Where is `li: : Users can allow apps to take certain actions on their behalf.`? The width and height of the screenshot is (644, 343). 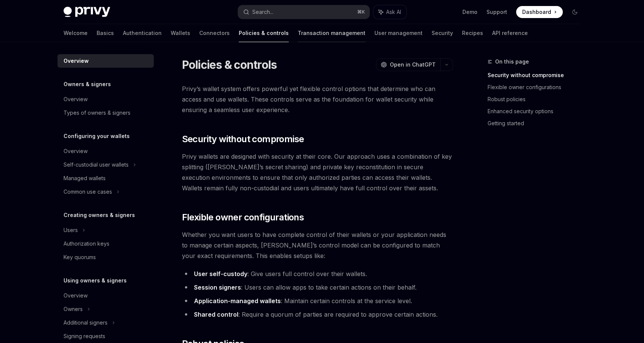
li: : Users can allow apps to take certain actions on their behalf. is located at coordinates (317, 287).